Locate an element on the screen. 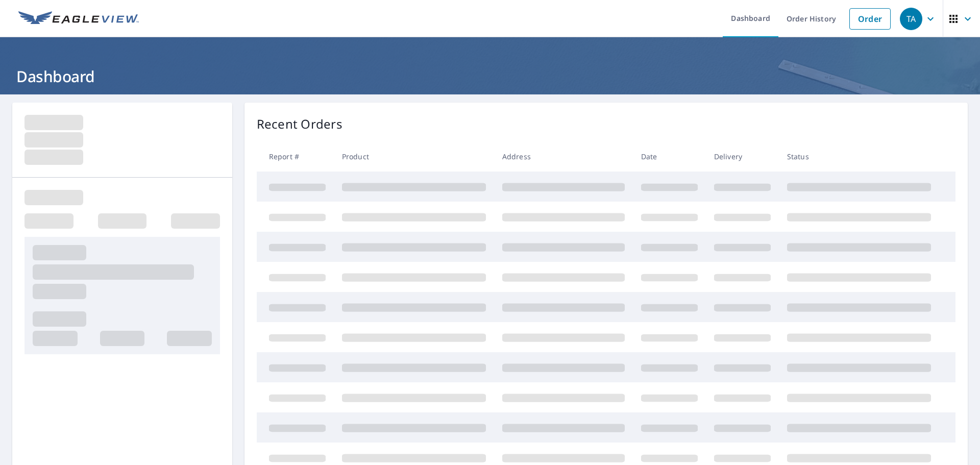 Image resolution: width=980 pixels, height=465 pixels. th: Delivery is located at coordinates (742, 156).